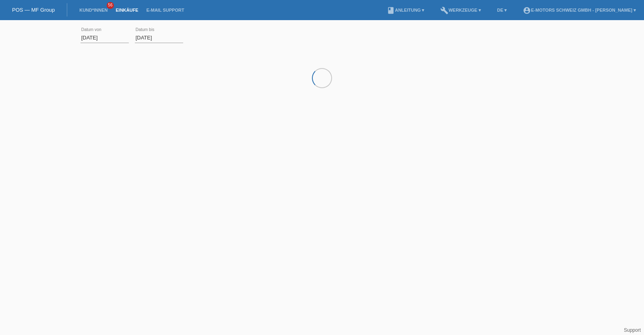  Describe the element at coordinates (33, 10) in the screenshot. I see `a: POS — MF Group` at that location.